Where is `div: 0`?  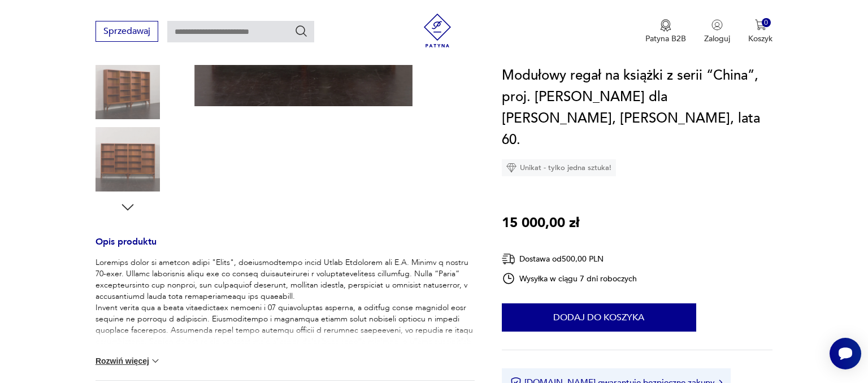 div: 0 is located at coordinates (766, 23).